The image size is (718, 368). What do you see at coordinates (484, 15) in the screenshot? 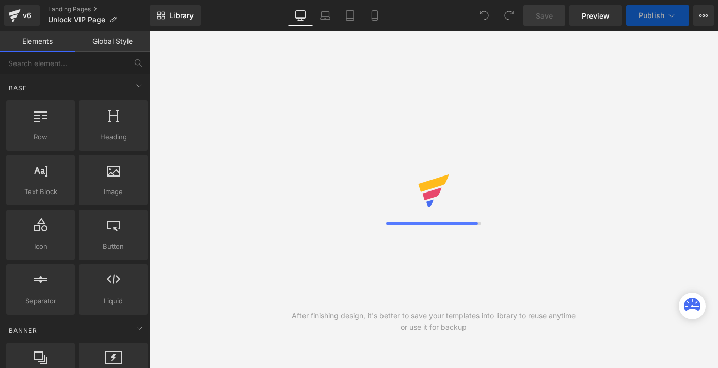
I see `button: Undo` at bounding box center [484, 15].